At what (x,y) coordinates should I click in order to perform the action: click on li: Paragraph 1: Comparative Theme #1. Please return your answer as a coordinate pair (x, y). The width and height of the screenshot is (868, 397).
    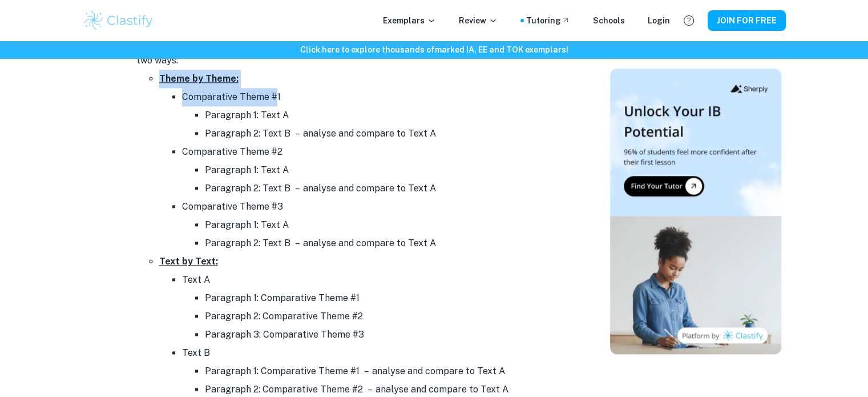
    Looking at the image, I should click on (388, 298).